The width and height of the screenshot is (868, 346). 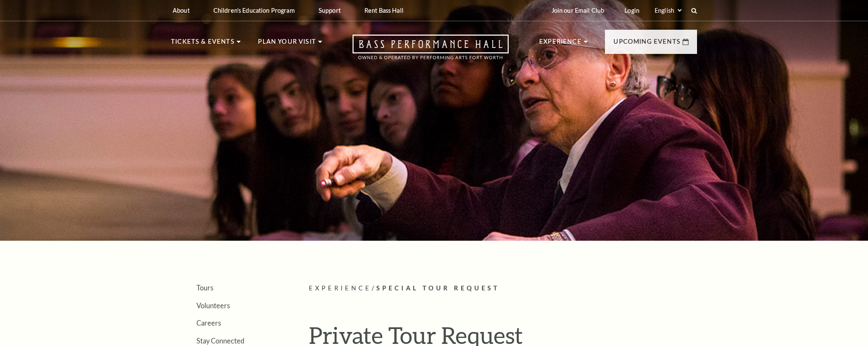 I want to click on p: About, so click(x=181, y=10).